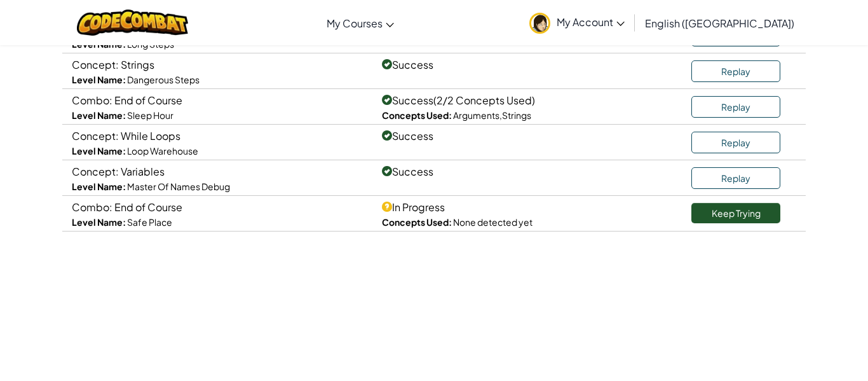 This screenshot has height=381, width=868. What do you see at coordinates (361, 23) in the screenshot?
I see `a: My Courses` at bounding box center [361, 23].